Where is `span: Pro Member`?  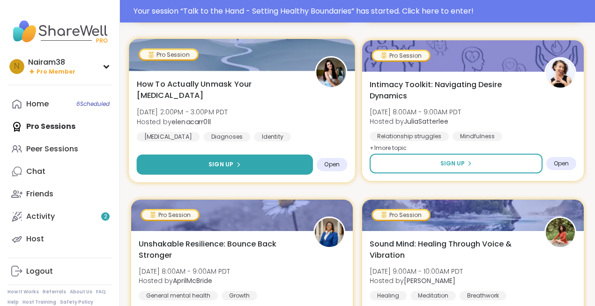 span: Pro Member is located at coordinates (56, 72).